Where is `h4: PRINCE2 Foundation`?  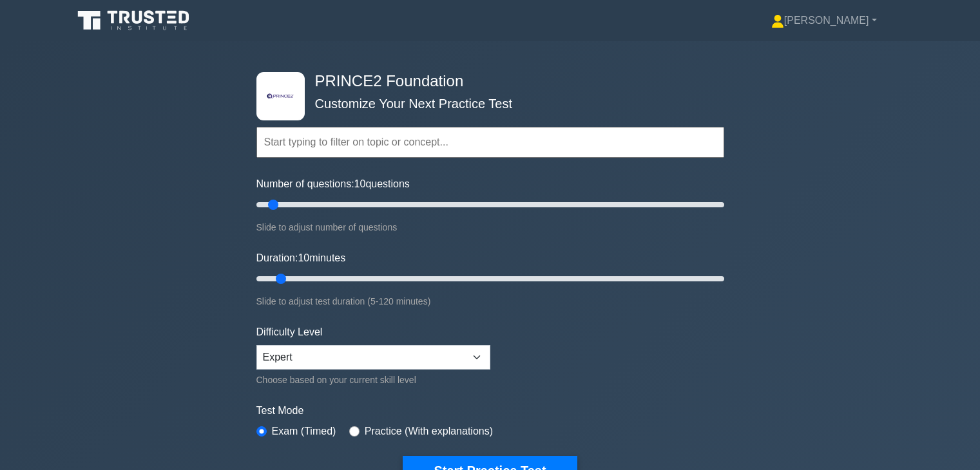
h4: PRINCE2 Foundation is located at coordinates (485, 81).